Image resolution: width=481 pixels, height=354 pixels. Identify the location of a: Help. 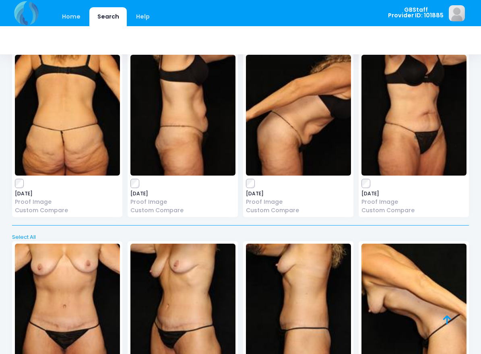
(143, 17).